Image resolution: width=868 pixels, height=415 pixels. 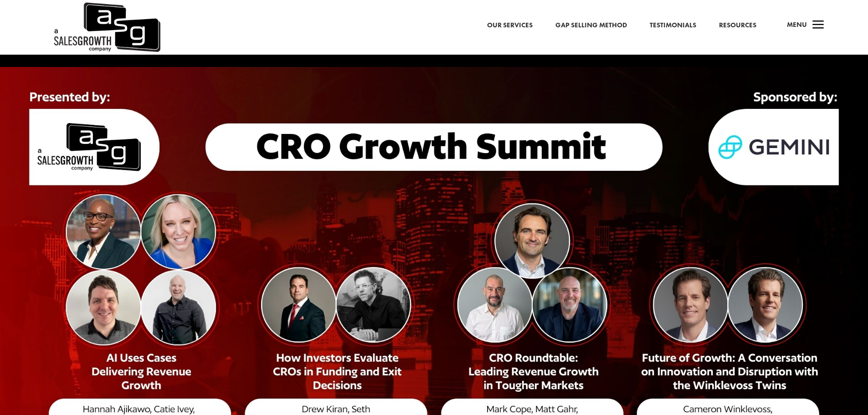 What do you see at coordinates (510, 25) in the screenshot?
I see `a: Our Services` at bounding box center [510, 25].